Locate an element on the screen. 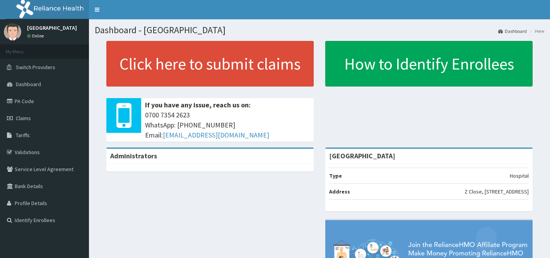 Image resolution: width=550 pixels, height=258 pixels. b: If you have any issue, reach us on: is located at coordinates (198, 105).